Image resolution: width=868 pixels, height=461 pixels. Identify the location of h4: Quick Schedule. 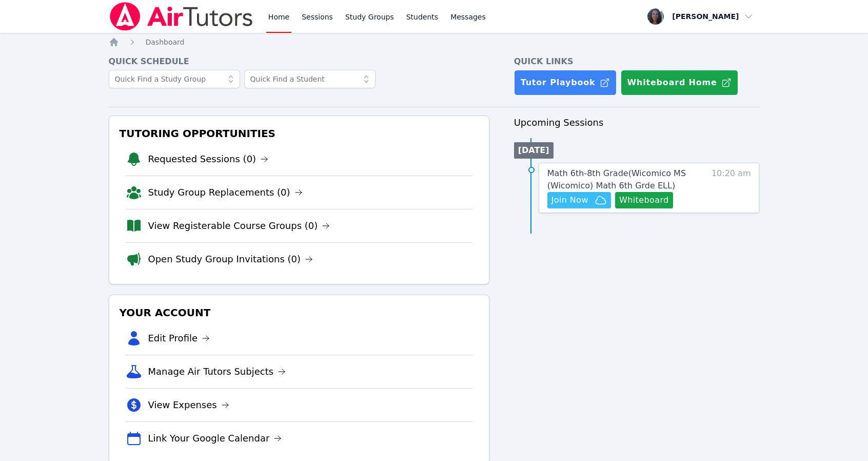
(299, 62).